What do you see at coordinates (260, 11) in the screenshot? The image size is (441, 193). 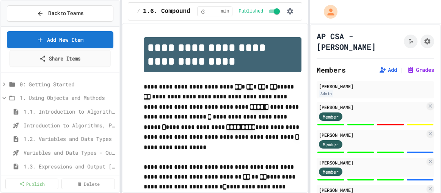 I see `div: Content is published and visible to students` at bounding box center [260, 11].